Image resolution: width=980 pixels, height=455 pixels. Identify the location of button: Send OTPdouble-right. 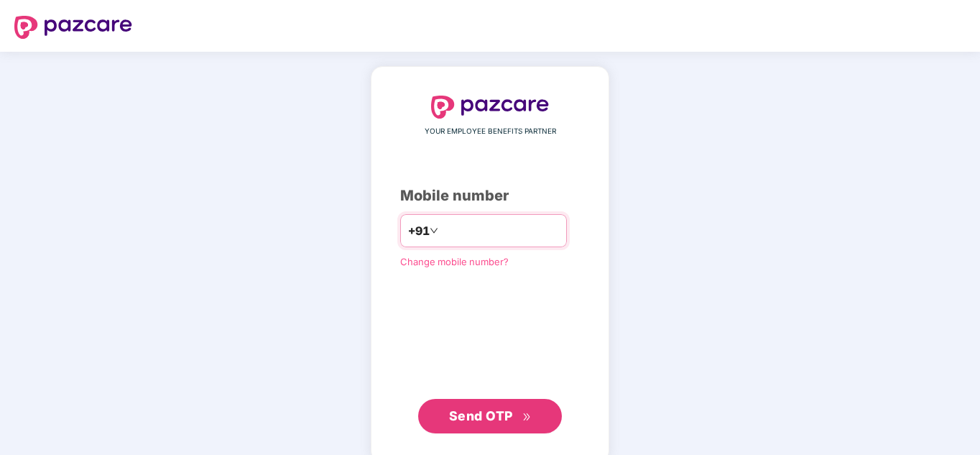
(490, 416).